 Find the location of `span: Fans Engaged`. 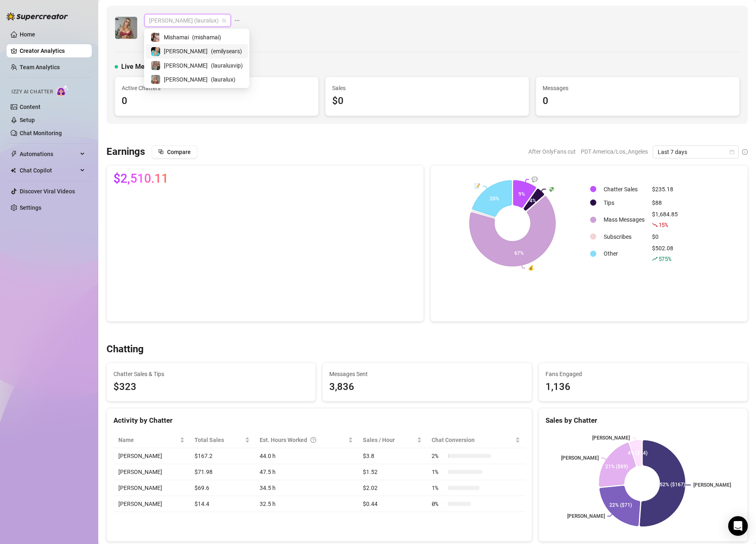

span: Fans Engaged is located at coordinates (643, 374).